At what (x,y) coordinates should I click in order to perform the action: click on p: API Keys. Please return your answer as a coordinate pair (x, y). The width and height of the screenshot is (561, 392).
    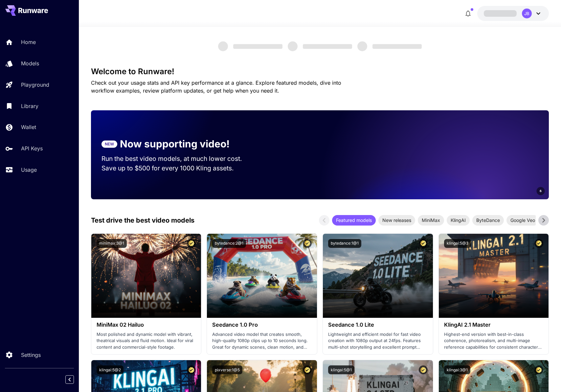
    Looking at the image, I should click on (32, 148).